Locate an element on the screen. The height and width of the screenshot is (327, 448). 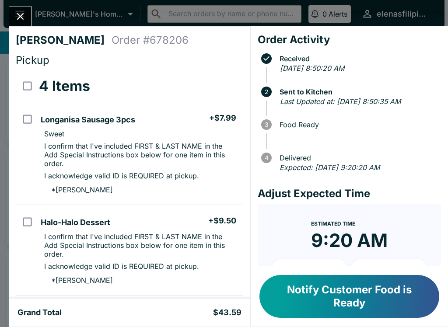
h4: Adjust Expected Time is located at coordinates (349, 194).